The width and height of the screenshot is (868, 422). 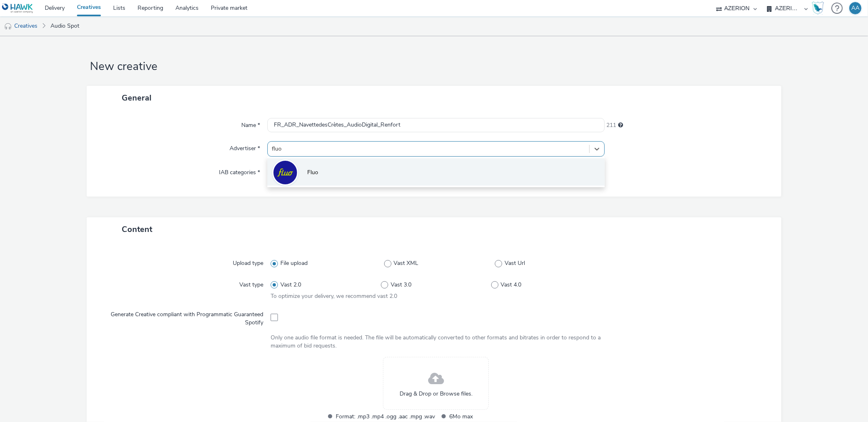 What do you see at coordinates (184, 317) in the screenshot?
I see `label: Generate Creative compliant with Programmatic Guaranteed Spotify` at bounding box center [184, 317].